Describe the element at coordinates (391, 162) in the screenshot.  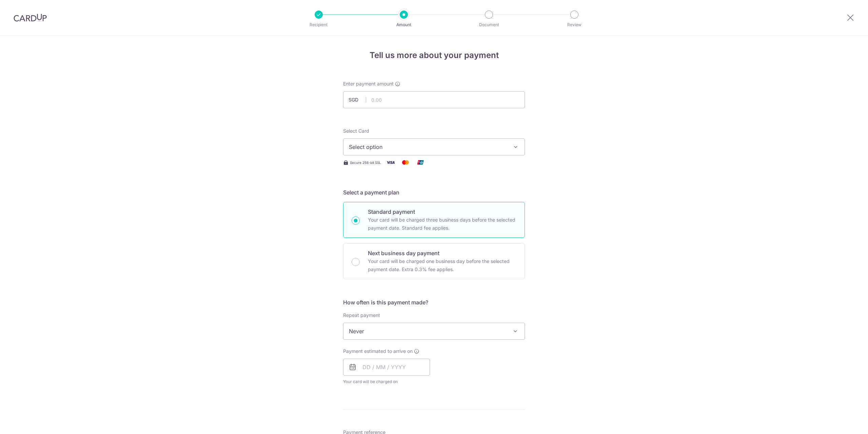
I see `img: Visa` at that location.